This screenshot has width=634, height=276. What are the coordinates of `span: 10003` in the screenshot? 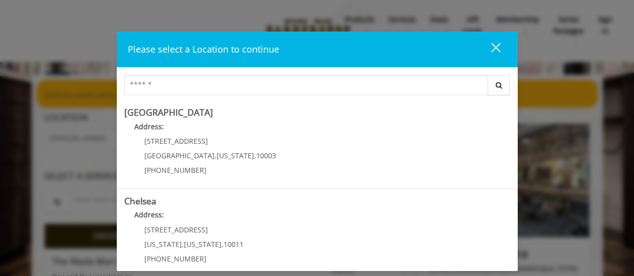 It's located at (266, 155).